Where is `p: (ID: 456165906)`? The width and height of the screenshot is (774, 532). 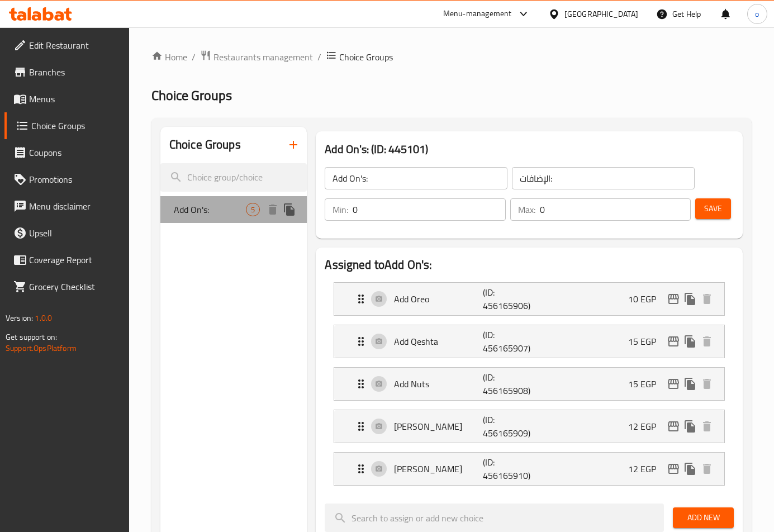 p: (ID: 456165906) is located at coordinates (512, 299).